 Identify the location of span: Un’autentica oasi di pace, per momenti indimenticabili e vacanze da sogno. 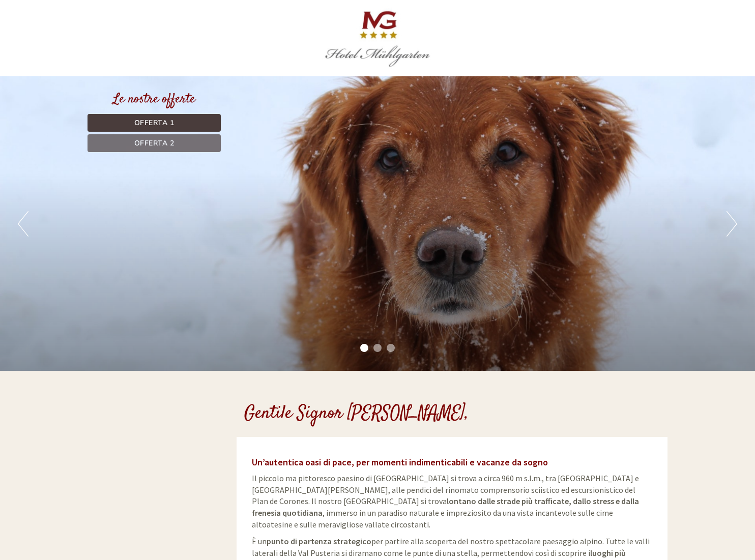
(400, 462).